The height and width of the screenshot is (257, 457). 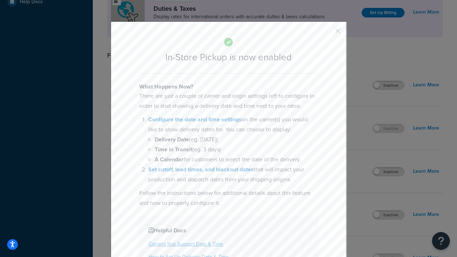 I want to click on a: Configure the date and time settings, so click(x=195, y=119).